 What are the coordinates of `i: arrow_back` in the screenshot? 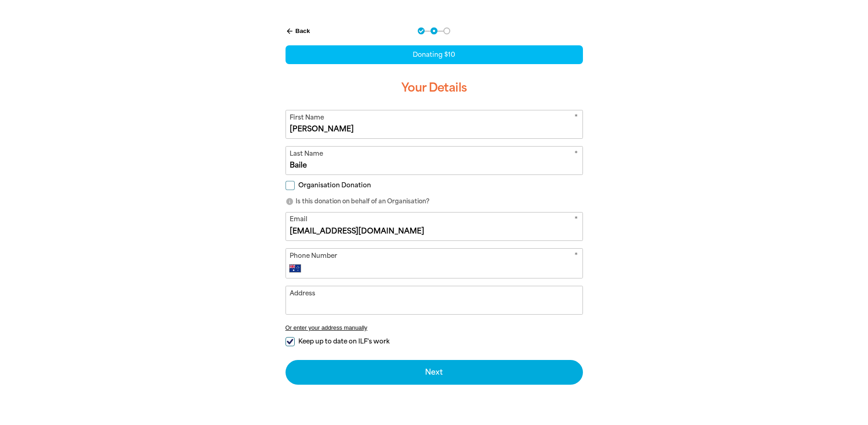 It's located at (290, 31).